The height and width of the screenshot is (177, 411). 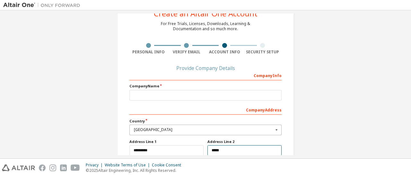 What do you see at coordinates (205, 26) in the screenshot?
I see `div: For Free Trials, Licenses, Downloads, Learning & Documentation and so much more.` at bounding box center [205, 26].